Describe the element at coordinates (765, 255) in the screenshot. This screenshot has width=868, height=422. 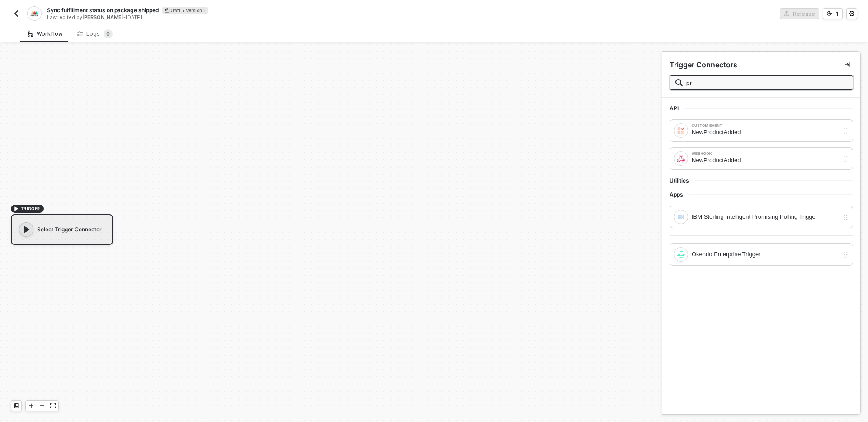
I see `div: Okendo Enterprise Trigger` at that location.